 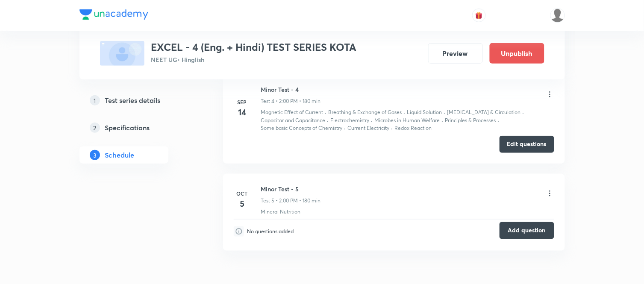 I want to click on p: 1, so click(x=95, y=100).